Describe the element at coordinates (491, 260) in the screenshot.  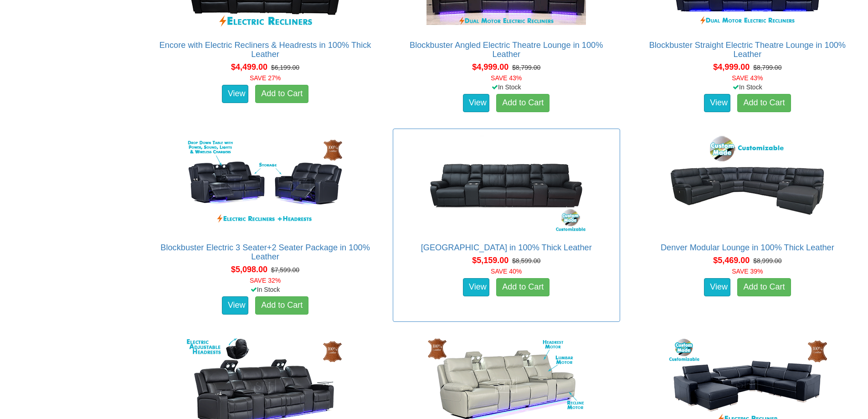
I see `span: $5,159.00` at that location.